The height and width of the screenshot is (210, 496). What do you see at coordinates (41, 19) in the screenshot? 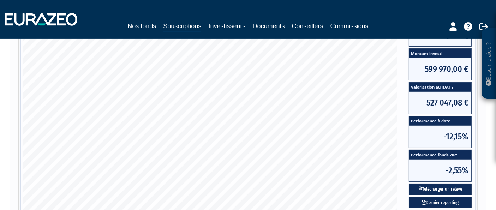
I see `img: 1732889491-logotype_eurazeo_blanc_rvb.png` at bounding box center [41, 19].